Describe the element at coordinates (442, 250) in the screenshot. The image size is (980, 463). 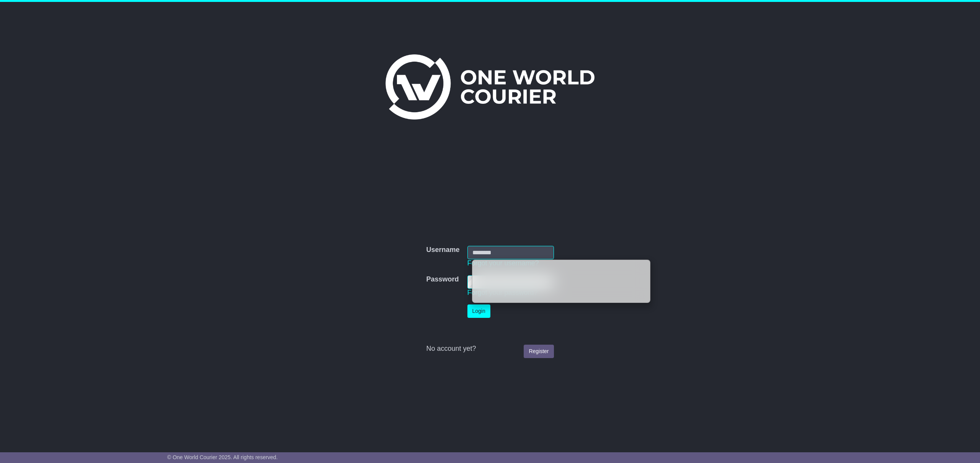
I see `label: Username` at that location.